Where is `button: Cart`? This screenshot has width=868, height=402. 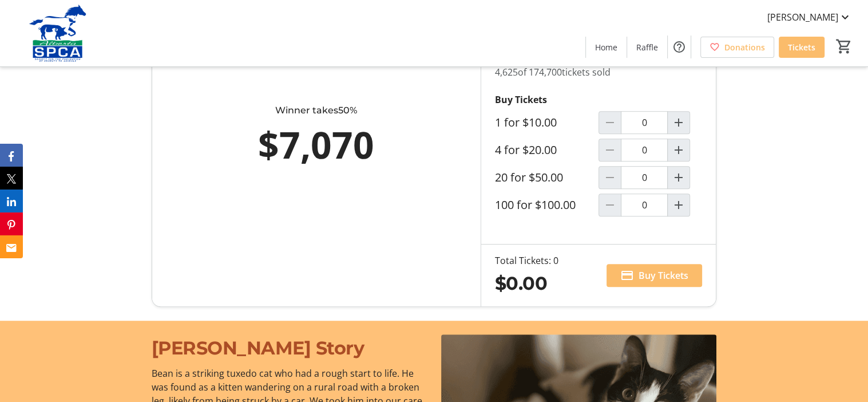 button: Cart is located at coordinates (844, 46).